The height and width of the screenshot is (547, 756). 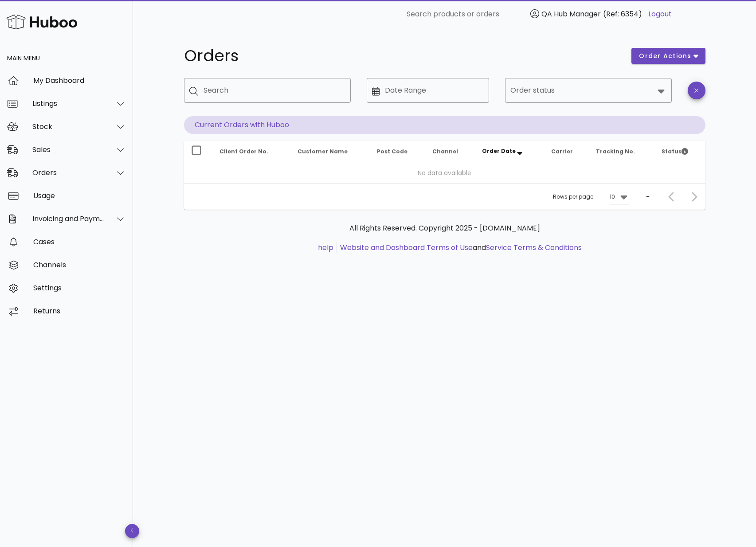 What do you see at coordinates (591, 197) in the screenshot?
I see `div: Rows per page:` at bounding box center [591, 197].